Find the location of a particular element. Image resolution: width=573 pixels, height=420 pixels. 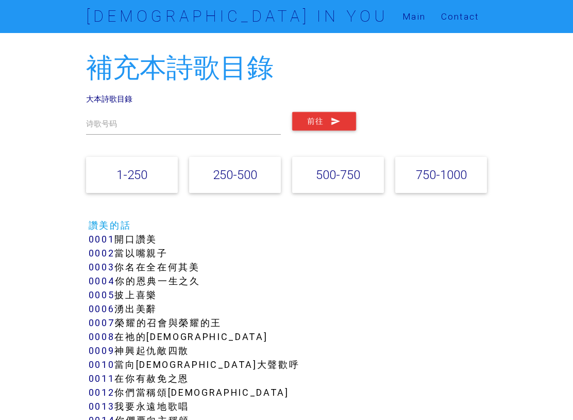

a: 0002 is located at coordinates (102, 253).